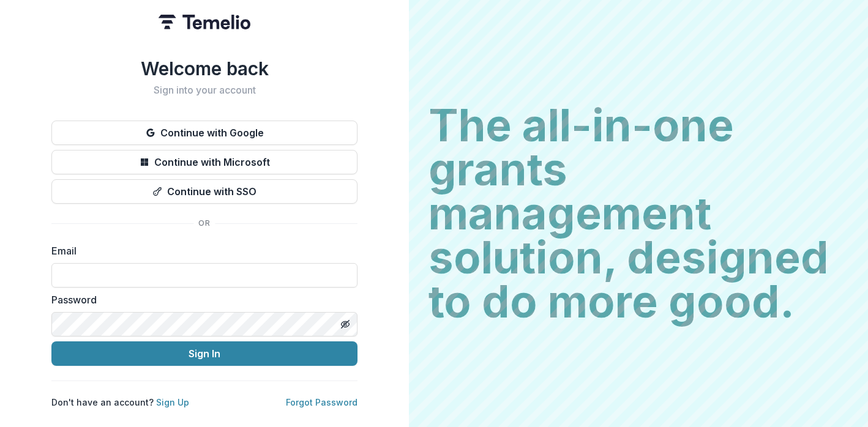 Image resolution: width=868 pixels, height=427 pixels. What do you see at coordinates (204, 68) in the screenshot?
I see `h1: Welcome back` at bounding box center [204, 68].